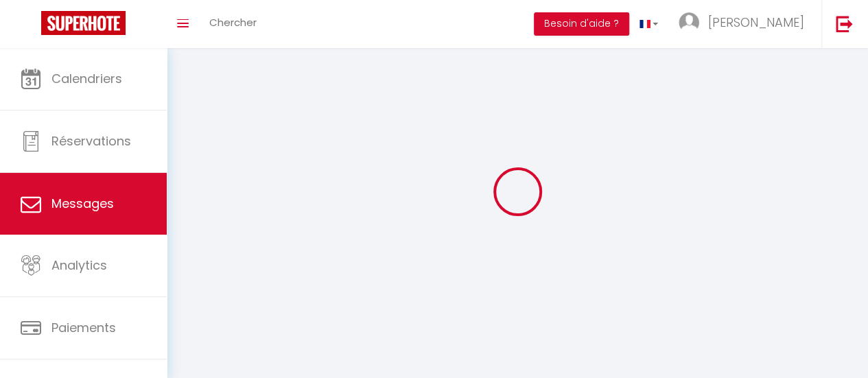 This screenshot has height=378, width=868. I want to click on img: Super Booking, so click(83, 22).